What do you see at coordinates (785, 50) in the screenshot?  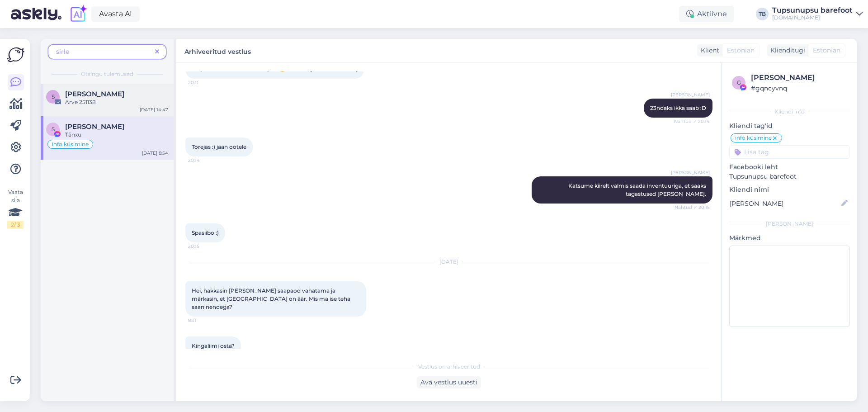 I see `div: Klienditugi` at bounding box center [785, 50].